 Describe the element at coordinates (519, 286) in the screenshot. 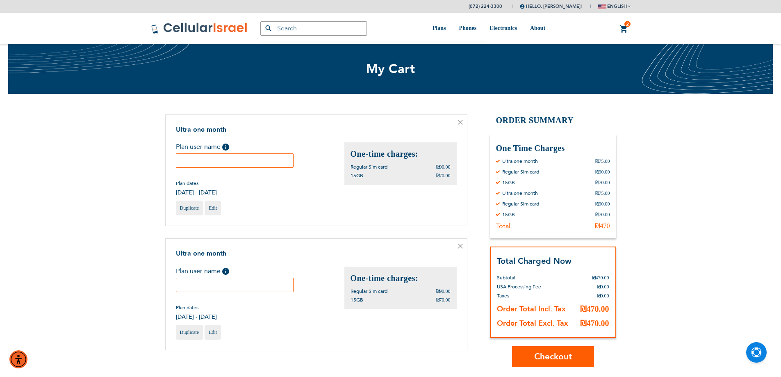

I see `span: USA Processing Fee` at that location.